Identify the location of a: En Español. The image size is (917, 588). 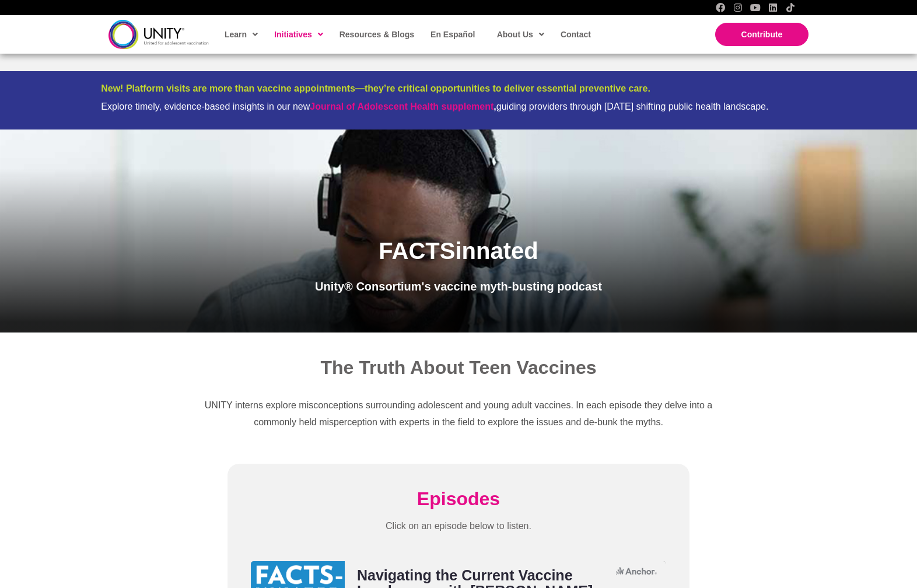
(452, 34).